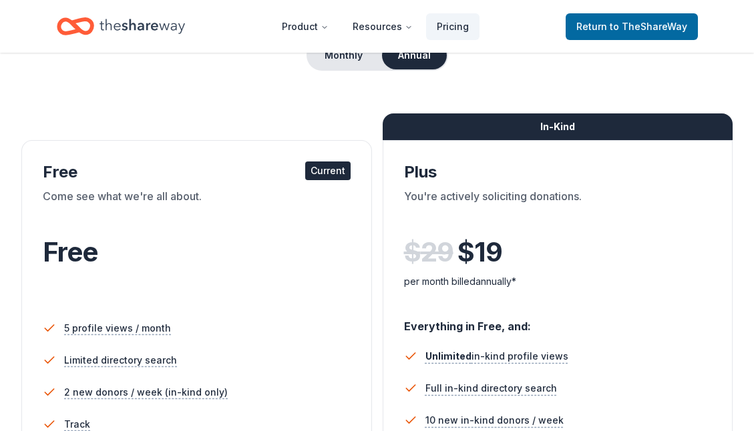  I want to click on span: Free, so click(70, 252).